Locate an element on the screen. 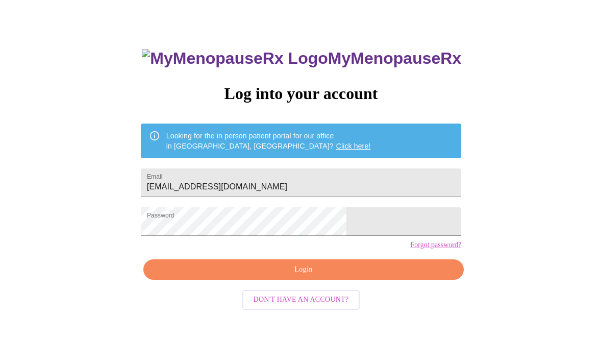 The width and height of the screenshot is (602, 364). button: Login is located at coordinates (303, 270).